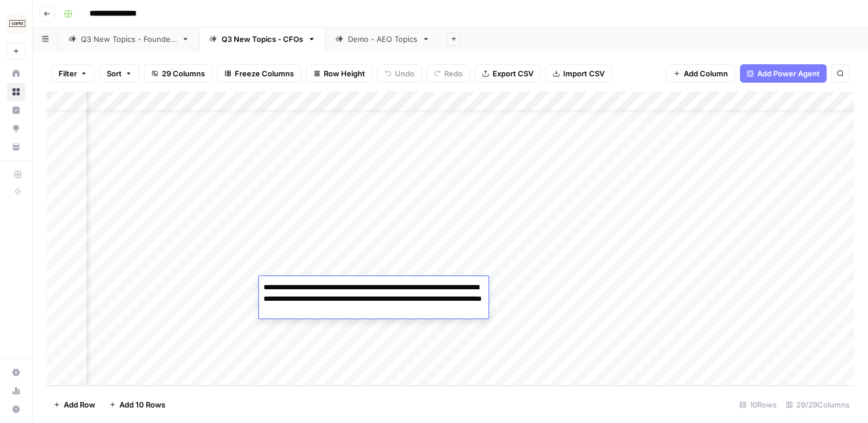  I want to click on a: Demo - AEO Topics, so click(383, 39).